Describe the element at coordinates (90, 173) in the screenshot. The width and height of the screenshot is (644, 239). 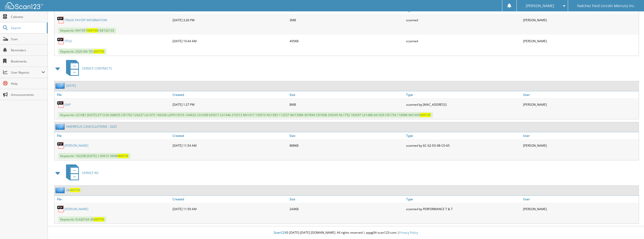
I see `span: SERVICE RO` at that location.